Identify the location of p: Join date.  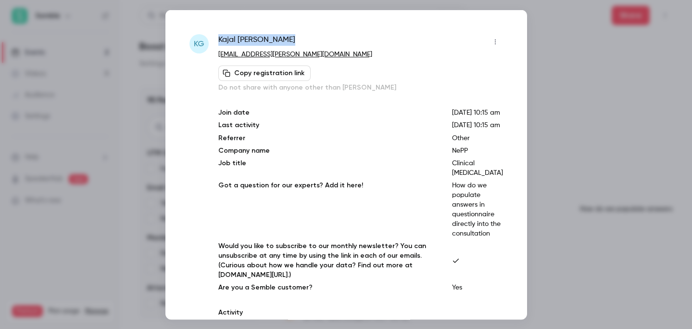
(328, 112).